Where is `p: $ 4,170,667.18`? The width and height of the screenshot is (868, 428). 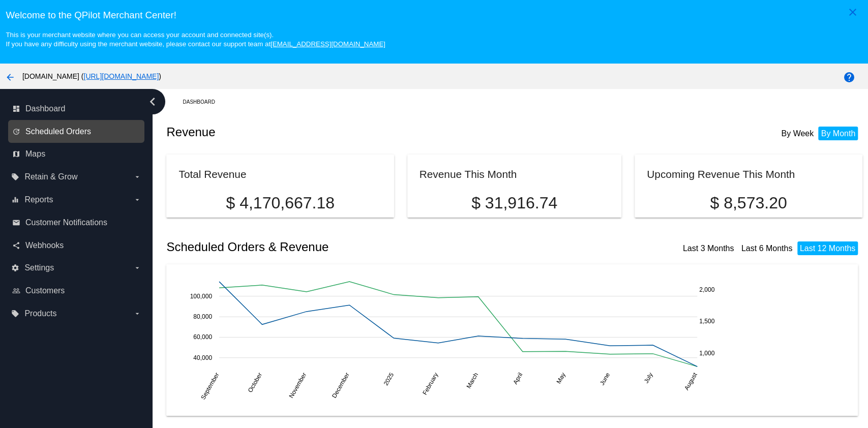 p: $ 4,170,667.18 is located at coordinates (279, 202).